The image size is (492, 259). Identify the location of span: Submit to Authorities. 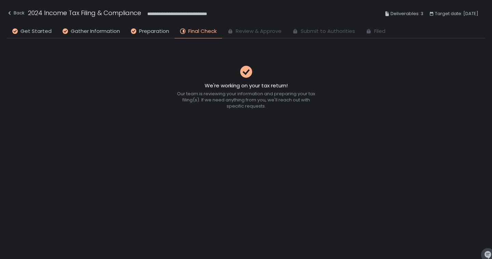
(328, 31).